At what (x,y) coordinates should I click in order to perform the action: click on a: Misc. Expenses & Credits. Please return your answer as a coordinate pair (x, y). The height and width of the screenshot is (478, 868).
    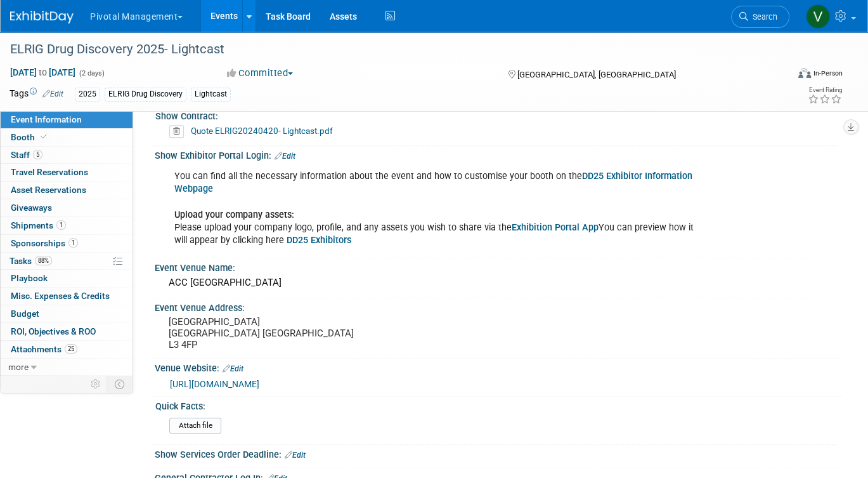
    Looking at the image, I should click on (66, 296).